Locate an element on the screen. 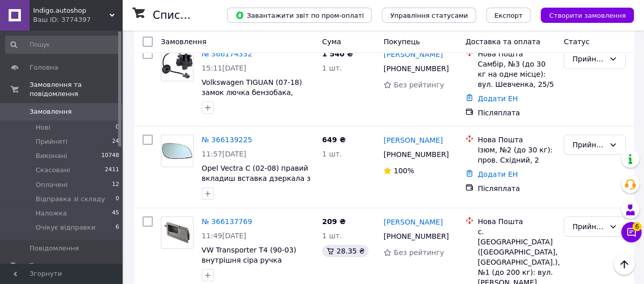 The height and width of the screenshot is (284, 644). button: Завантажити звіт по пром-оплаті is located at coordinates (299, 15).